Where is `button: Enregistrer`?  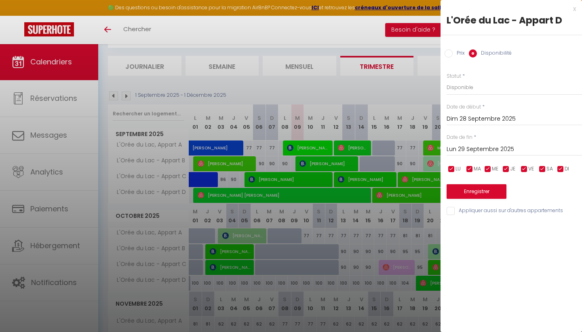 button: Enregistrer is located at coordinates (477, 191).